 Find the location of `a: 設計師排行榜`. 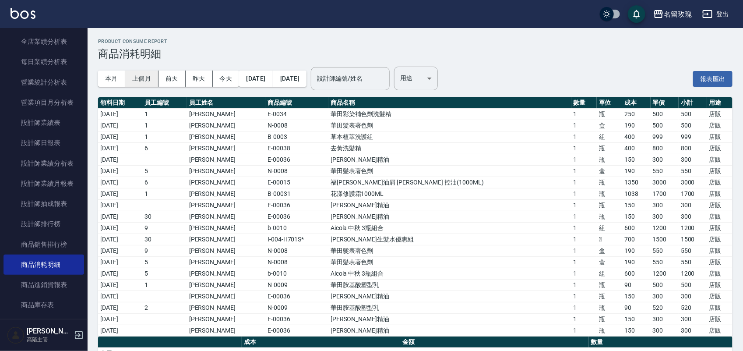

a: 設計師排行榜 is located at coordinates (44, 224).